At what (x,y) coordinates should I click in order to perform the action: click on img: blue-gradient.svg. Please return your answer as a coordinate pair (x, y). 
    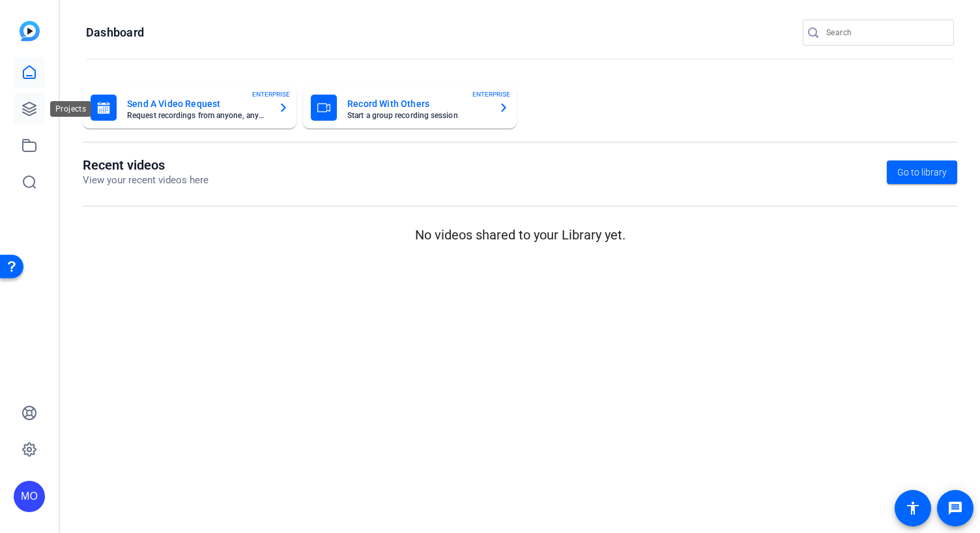
    Looking at the image, I should click on (29, 30).